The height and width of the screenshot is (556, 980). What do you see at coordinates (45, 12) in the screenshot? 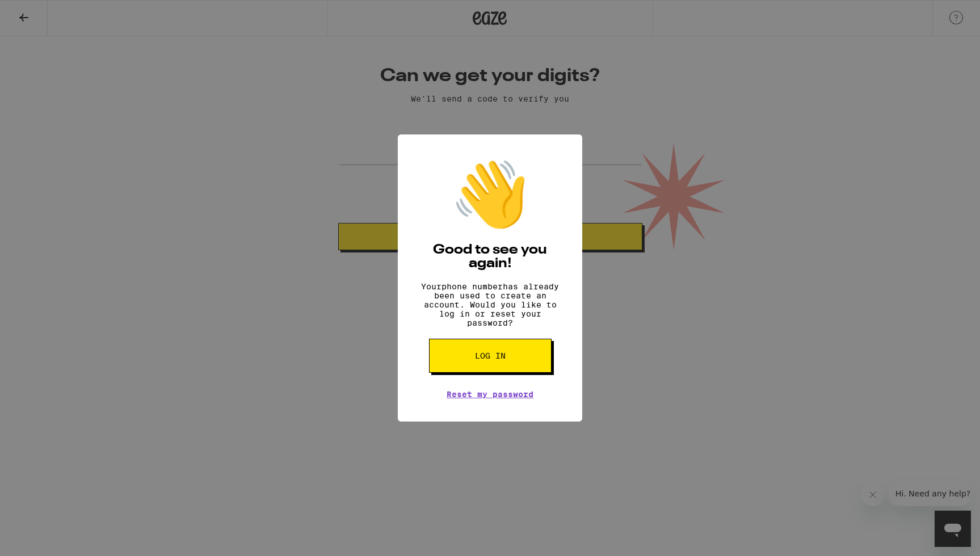
I see `span: Hi. Need any help?` at bounding box center [45, 12].